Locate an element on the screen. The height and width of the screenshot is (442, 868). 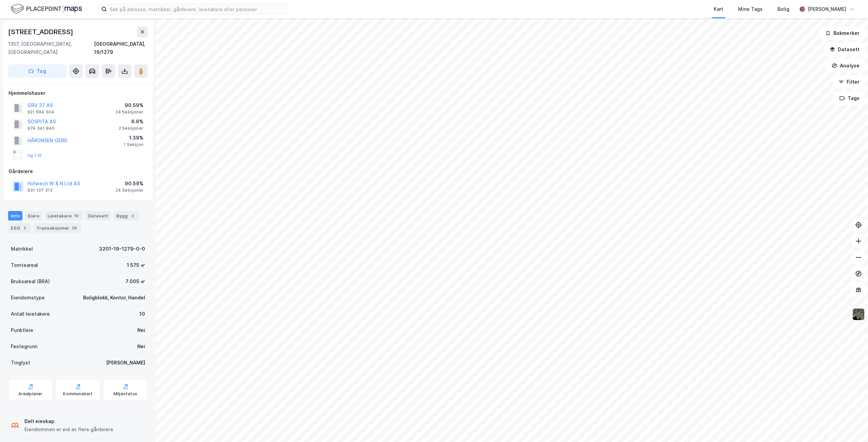
div: Festegrunn is located at coordinates (24, 346).